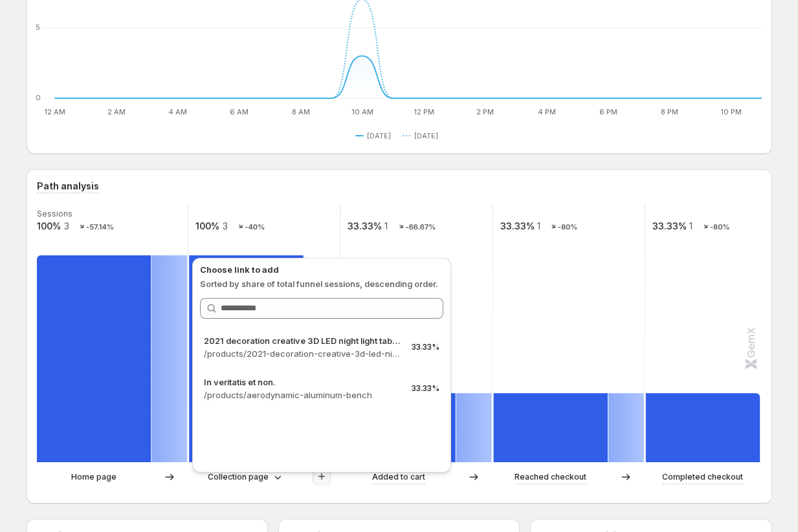  Describe the element at coordinates (321, 284) in the screenshot. I see `p: Sorted by share of total funnel sessions, descending order.` at that location.